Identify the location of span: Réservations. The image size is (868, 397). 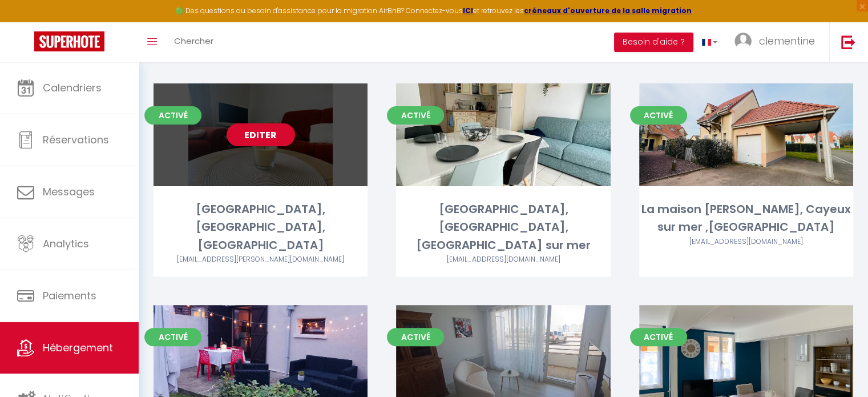
(76, 139).